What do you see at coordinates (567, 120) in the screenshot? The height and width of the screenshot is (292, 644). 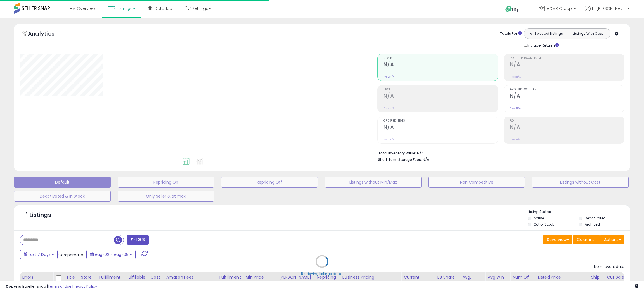 I see `span: ROI` at bounding box center [567, 120].